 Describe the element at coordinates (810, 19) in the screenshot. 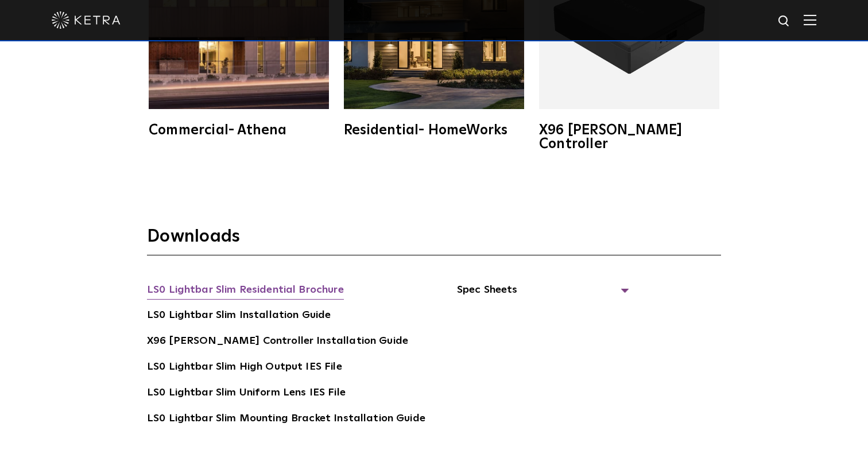

I see `img: Hamburger%20Nav.svg` at that location.